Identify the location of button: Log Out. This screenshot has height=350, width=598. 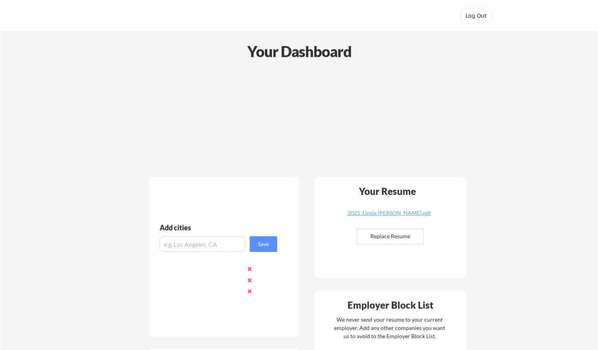
(476, 16).